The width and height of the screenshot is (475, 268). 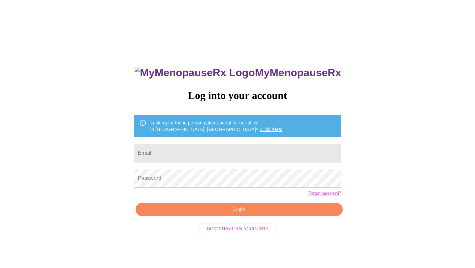 What do you see at coordinates (238, 73) in the screenshot?
I see `h3: MyMenopauseRx` at bounding box center [238, 73].